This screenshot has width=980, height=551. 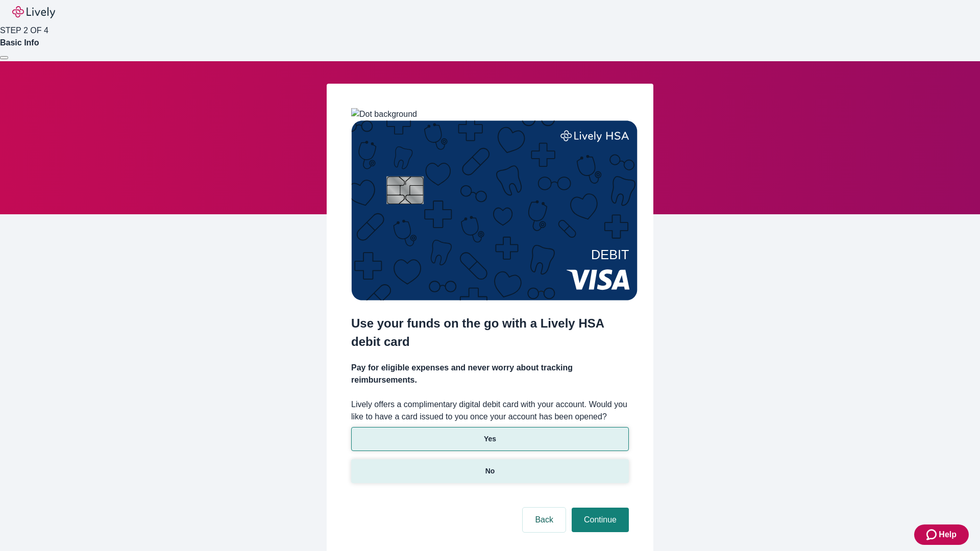 I want to click on button: No, so click(x=490, y=471).